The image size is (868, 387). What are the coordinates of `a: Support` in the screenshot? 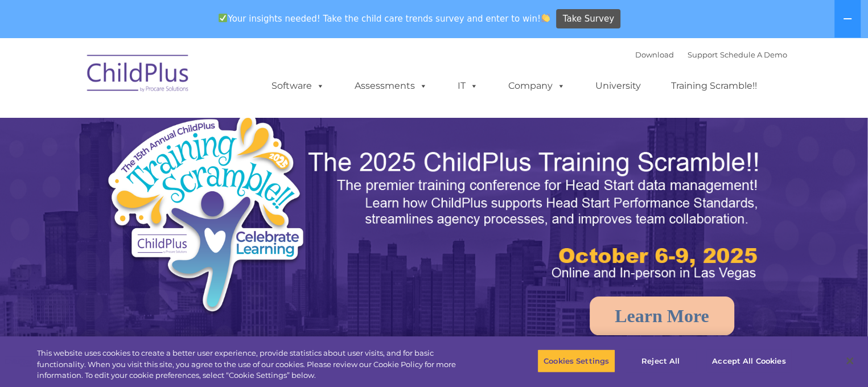 It's located at (702, 54).